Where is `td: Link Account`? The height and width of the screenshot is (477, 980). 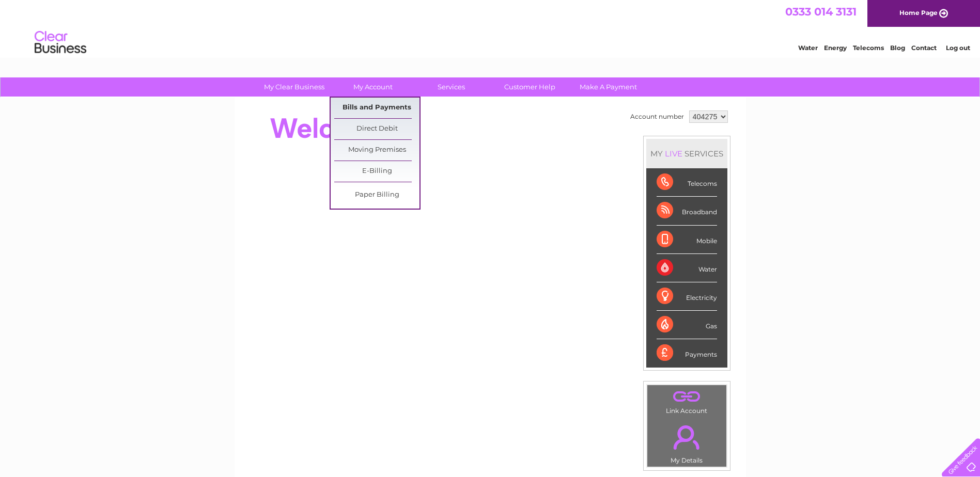
td: Link Account is located at coordinates (686, 401).